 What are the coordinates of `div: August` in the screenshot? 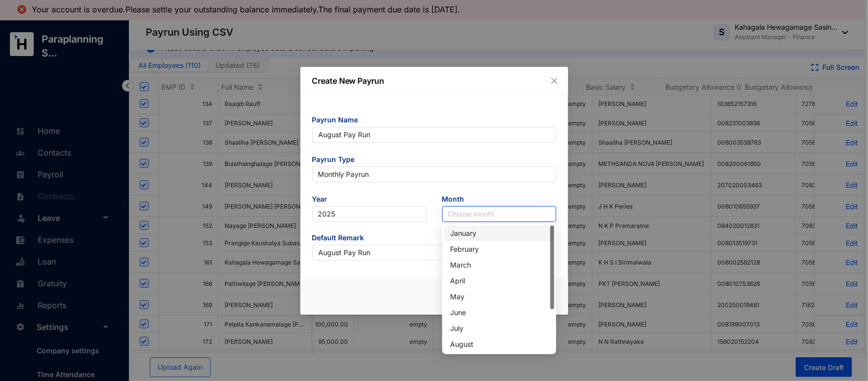 It's located at (499, 345).